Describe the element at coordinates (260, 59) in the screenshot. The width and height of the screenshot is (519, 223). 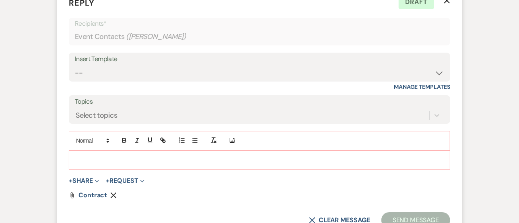
I see `div: Insert Template` at that location.